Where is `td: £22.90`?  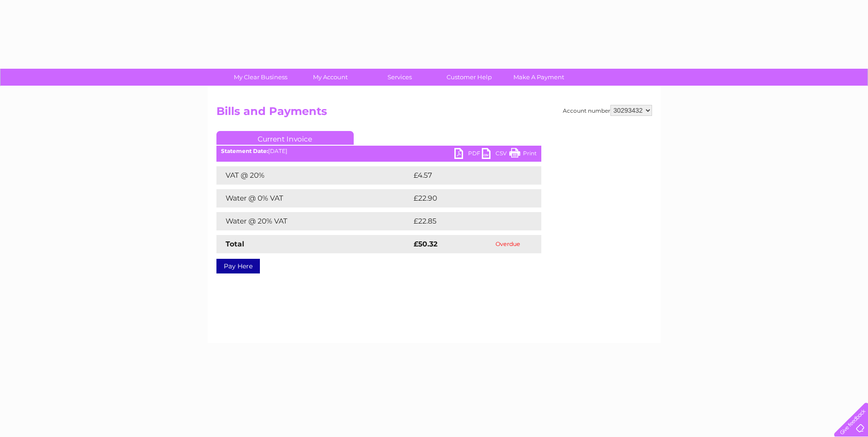
td: £22.90 is located at coordinates (467, 198).